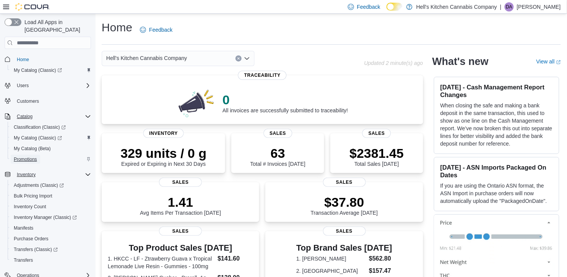 This screenshot has width=567, height=277. I want to click on button: Open list of options, so click(247, 58).